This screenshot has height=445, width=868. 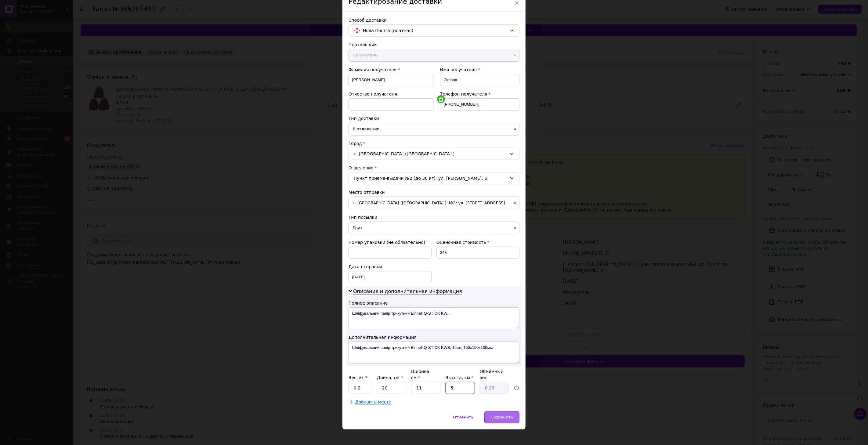 I want to click on textarea: Шліфувальний папір трикутний Einhell Q-STICK KW..., so click(x=434, y=318).